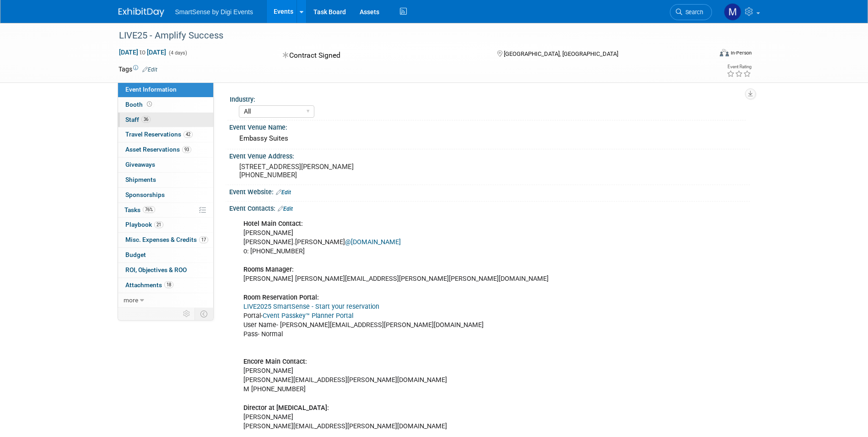  What do you see at coordinates (311, 306) in the screenshot?
I see `a: LIVE2025 SmartSense - Start your reservation` at bounding box center [311, 306].